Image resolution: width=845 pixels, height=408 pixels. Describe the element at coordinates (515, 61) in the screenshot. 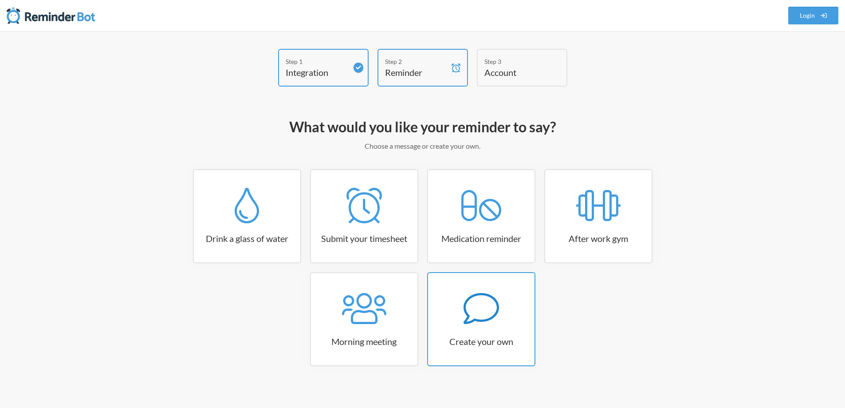

I see `div: Step 3` at that location.